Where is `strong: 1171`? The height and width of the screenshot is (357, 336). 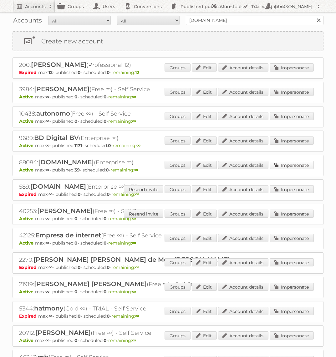
strong: 1171 is located at coordinates (78, 146).